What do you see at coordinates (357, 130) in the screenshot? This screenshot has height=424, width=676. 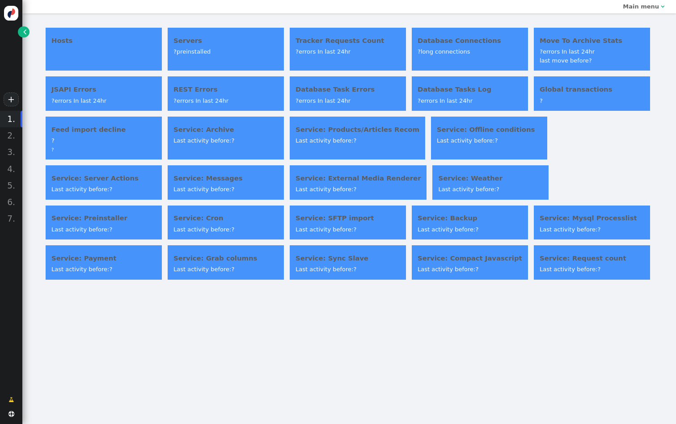 I see `h4: Service: Products/Articles Recom` at bounding box center [357, 130].